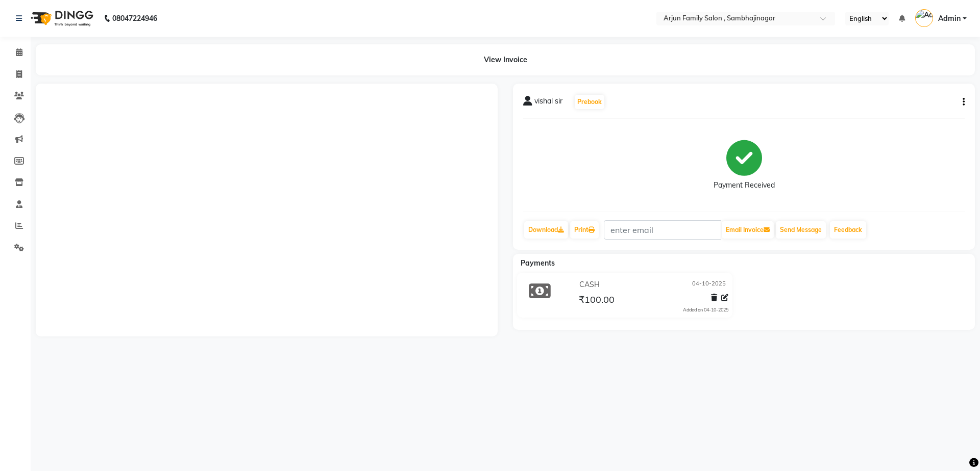 The image size is (980, 471). I want to click on div: View Invoice, so click(505, 59).